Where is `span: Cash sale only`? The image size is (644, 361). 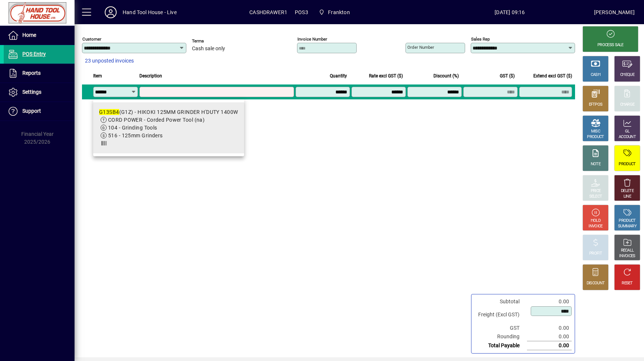
span: Cash sale only is located at coordinates (208, 49).